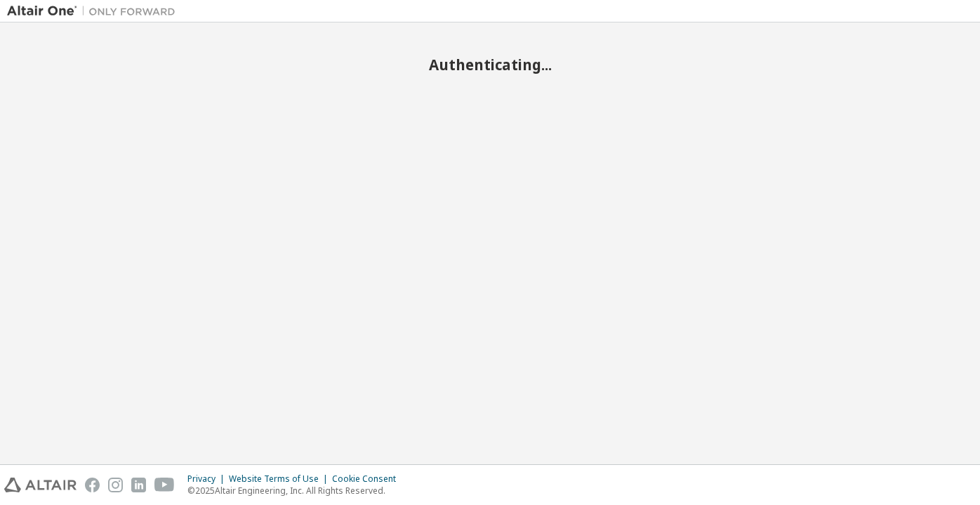  What do you see at coordinates (40, 484) in the screenshot?
I see `img: altair_logo.svg` at bounding box center [40, 484].